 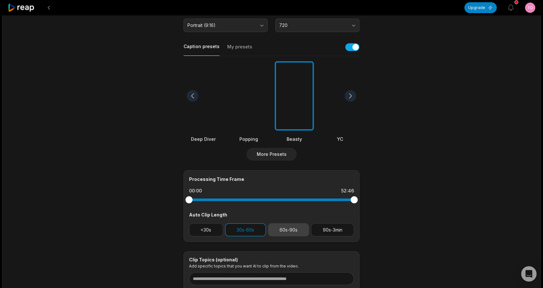 What do you see at coordinates (221, 25) in the screenshot?
I see `span: Portrait (9:16)` at bounding box center [221, 25].